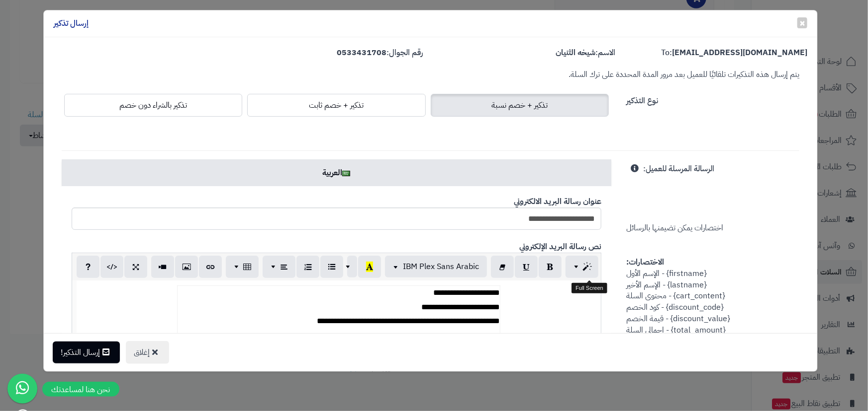  I want to click on strong: 0533431708, so click(362, 53).